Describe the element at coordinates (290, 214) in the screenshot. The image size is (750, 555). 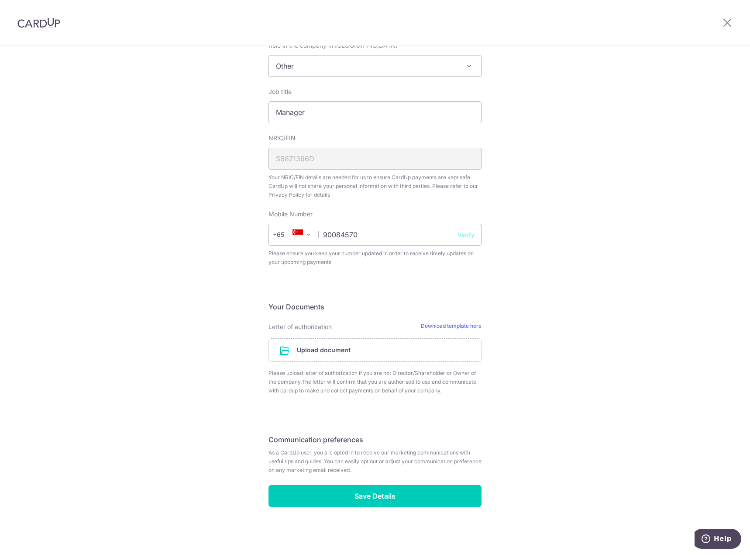
I see `label: Mobile Number` at that location.